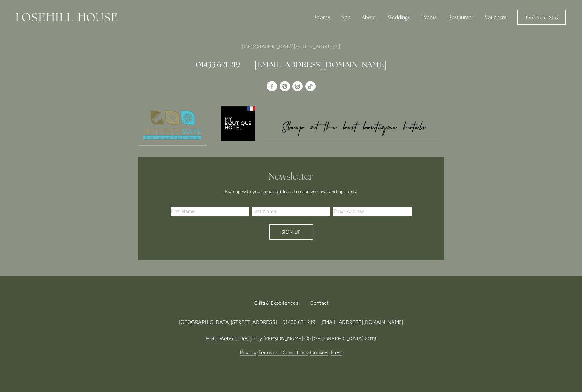 This screenshot has width=582, height=392. Describe the element at coordinates (369, 17) in the screenshot. I see `div: About` at that location.